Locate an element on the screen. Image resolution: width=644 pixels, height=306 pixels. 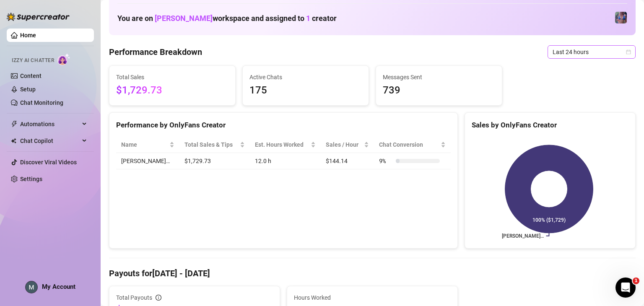
a: Settings is located at coordinates (31, 179).